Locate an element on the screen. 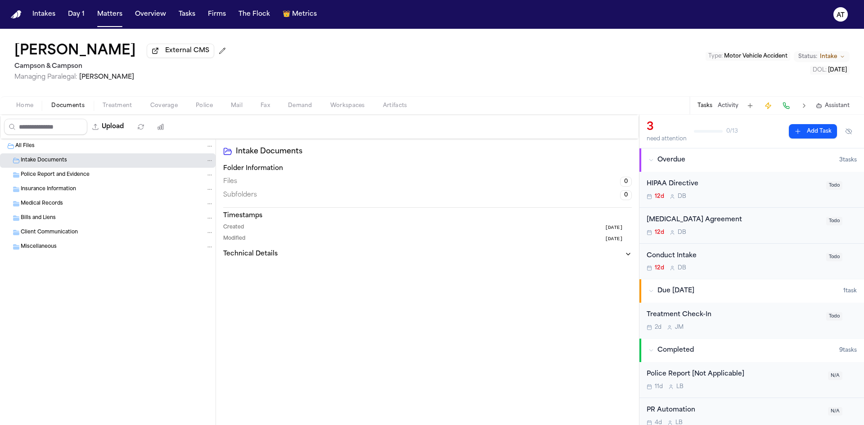 The height and width of the screenshot is (425, 864). span: Bills and Liens is located at coordinates (38, 218).